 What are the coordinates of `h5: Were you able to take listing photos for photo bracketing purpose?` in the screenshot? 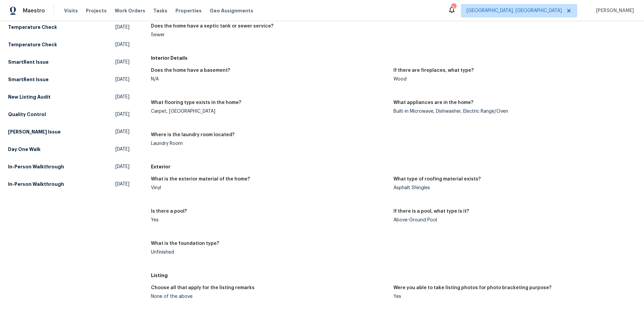 It's located at (472, 288).